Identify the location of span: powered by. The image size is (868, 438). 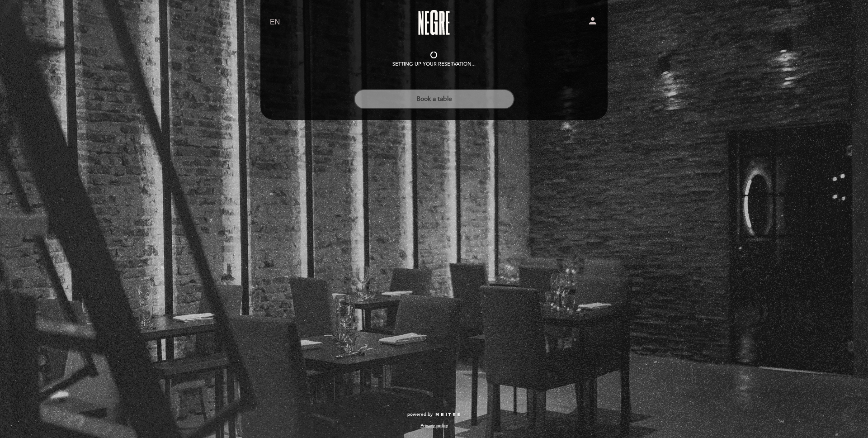
(420, 415).